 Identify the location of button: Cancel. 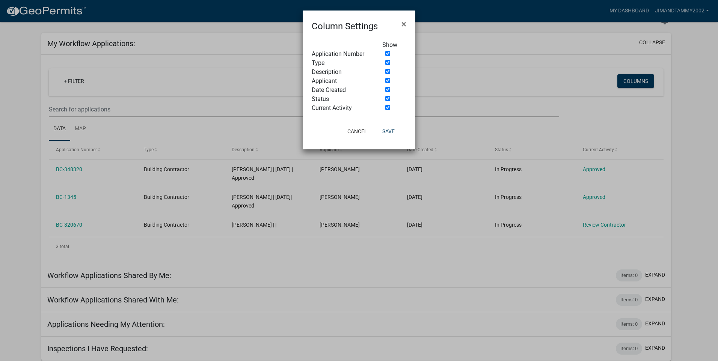
(357, 131).